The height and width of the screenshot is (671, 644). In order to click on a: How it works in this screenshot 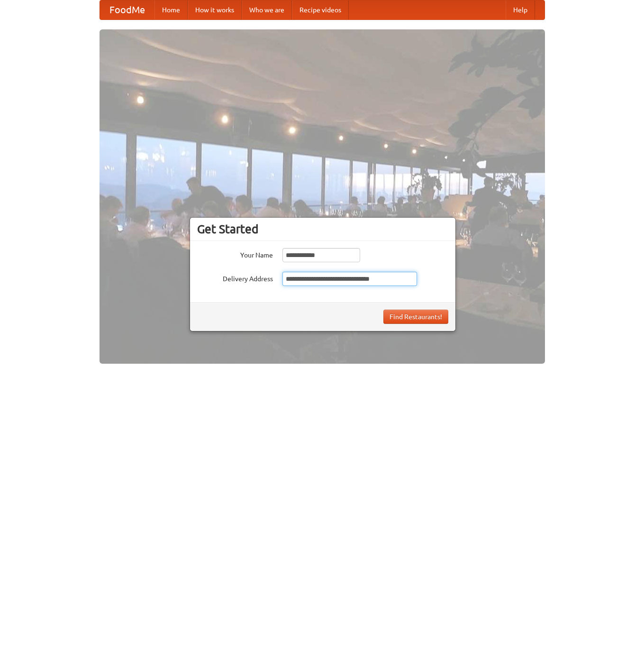, I will do `click(215, 10)`.